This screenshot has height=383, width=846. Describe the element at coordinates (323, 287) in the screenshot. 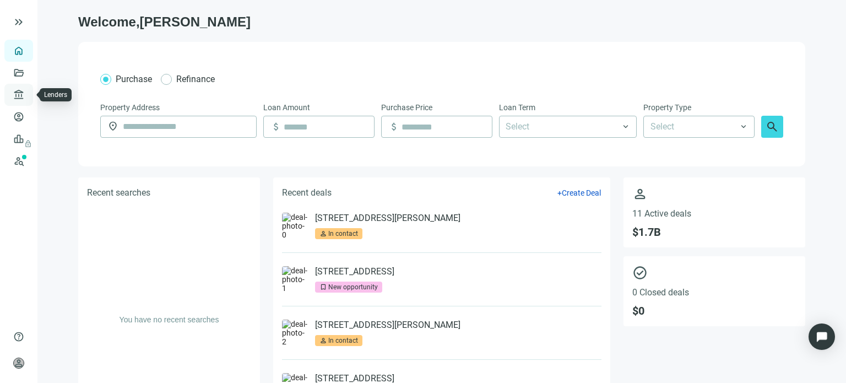

I see `span: bookmark` at that location.